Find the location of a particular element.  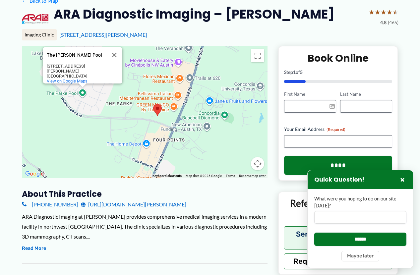

button: Send orders and clinical documents is located at coordinates (338, 238).